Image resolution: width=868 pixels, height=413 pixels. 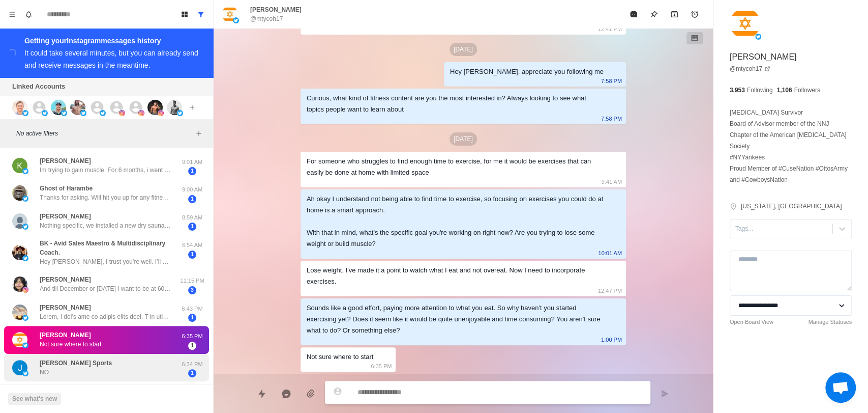 What do you see at coordinates (784, 90) in the screenshot?
I see `p: 1,106` at bounding box center [784, 90].